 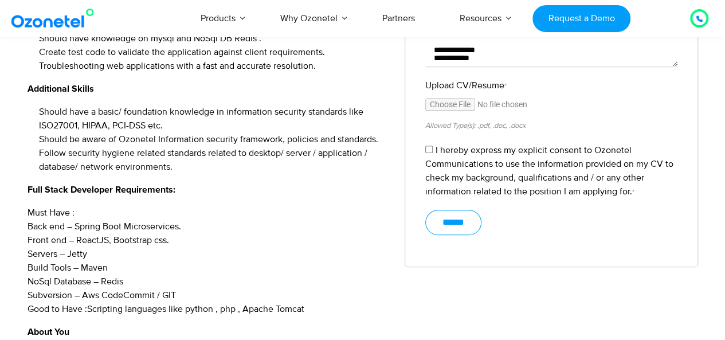 I want to click on a: Request a Demo, so click(x=581, y=18).